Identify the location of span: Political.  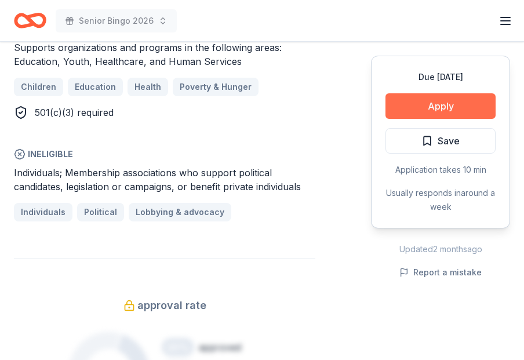
(100, 212).